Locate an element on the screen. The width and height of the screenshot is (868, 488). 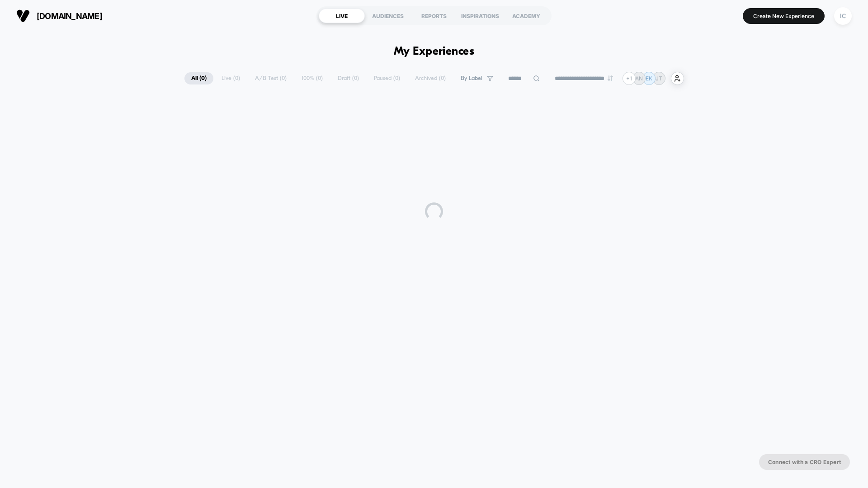
img: Visually logo is located at coordinates (23, 16).